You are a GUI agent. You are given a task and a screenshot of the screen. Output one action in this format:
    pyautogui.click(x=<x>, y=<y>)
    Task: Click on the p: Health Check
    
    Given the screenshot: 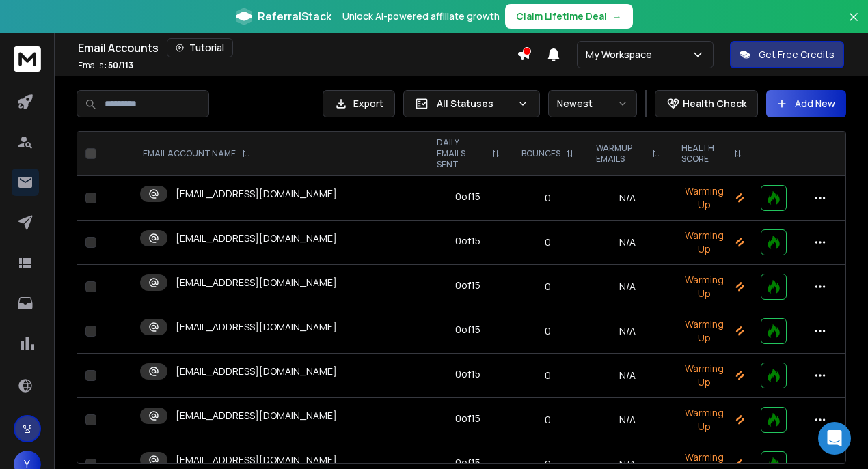 What is the action you would take?
    pyautogui.click(x=714, y=104)
    